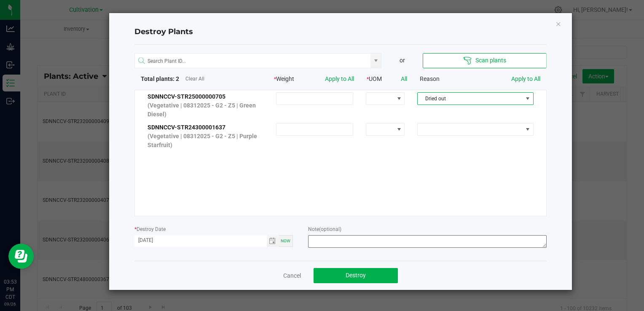 Image resolution: width=644 pixels, height=311 pixels. I want to click on div: or, so click(402, 60).